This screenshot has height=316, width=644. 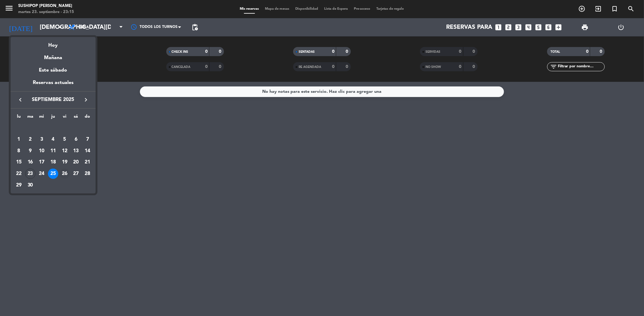 I want to click on div: 13, so click(x=76, y=151).